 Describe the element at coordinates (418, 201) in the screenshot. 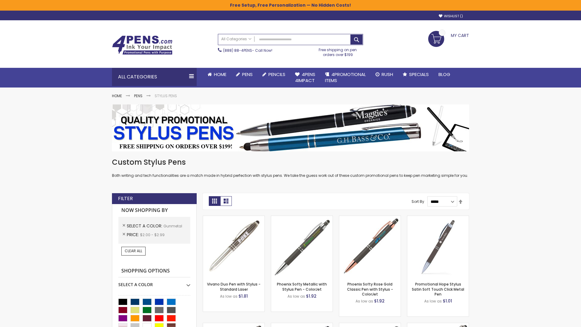

I see `label: Sort By` at that location.